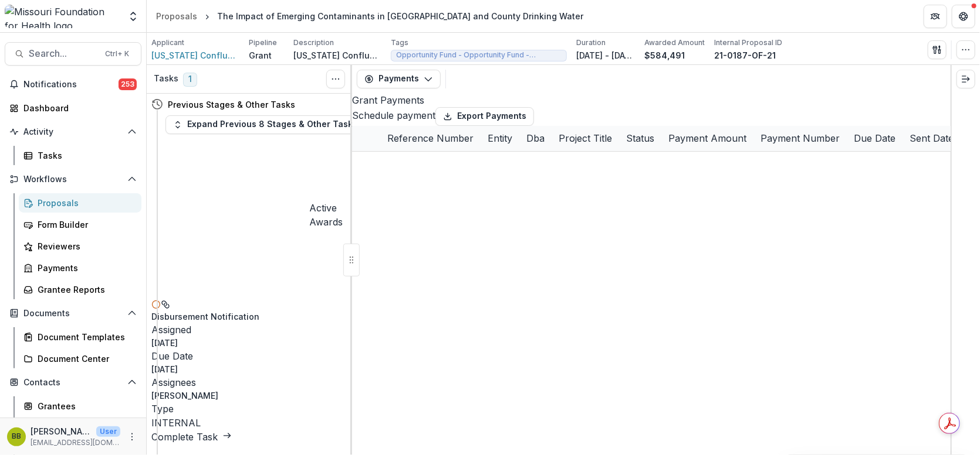 The height and width of the screenshot is (455, 980). What do you see at coordinates (80, 155) in the screenshot?
I see `a: Tasks` at bounding box center [80, 155].